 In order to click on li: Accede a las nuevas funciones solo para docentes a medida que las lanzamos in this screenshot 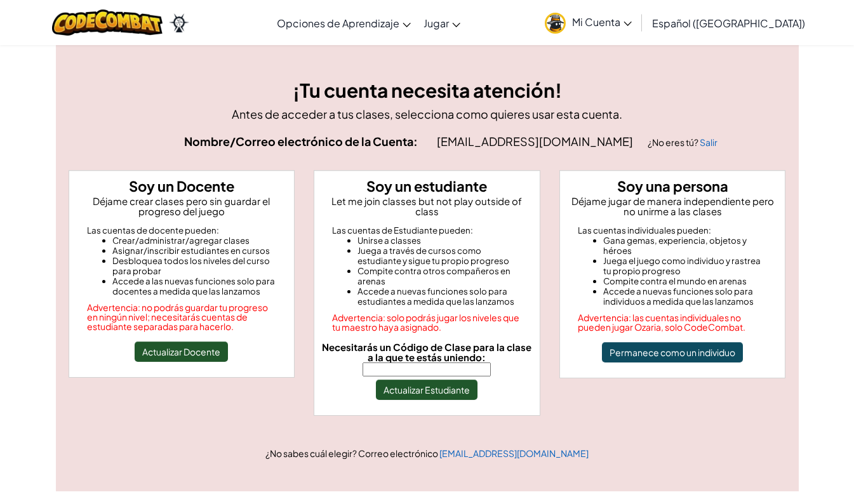, I will do `click(194, 286)`.